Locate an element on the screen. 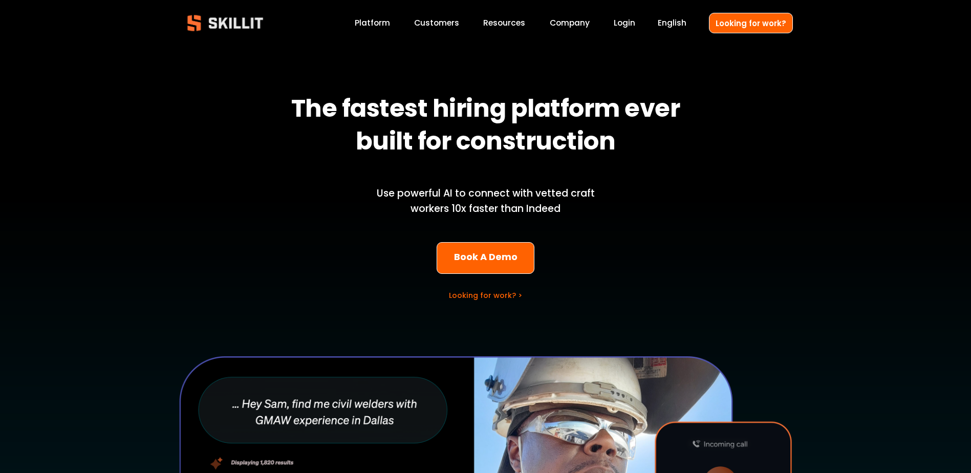  a: Login is located at coordinates (624, 23).